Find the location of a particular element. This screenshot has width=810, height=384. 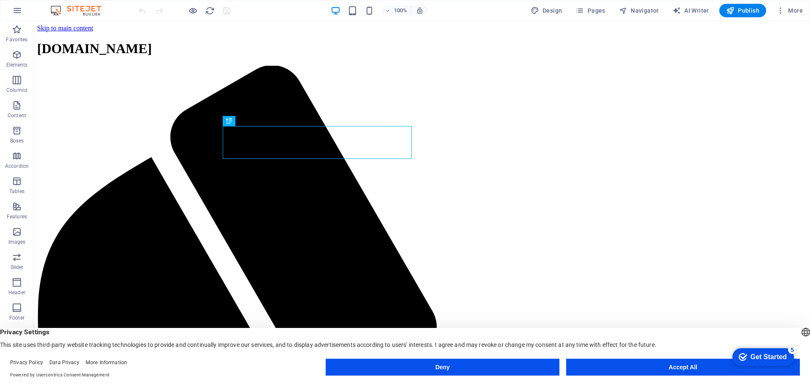

p: Header is located at coordinates (17, 293).